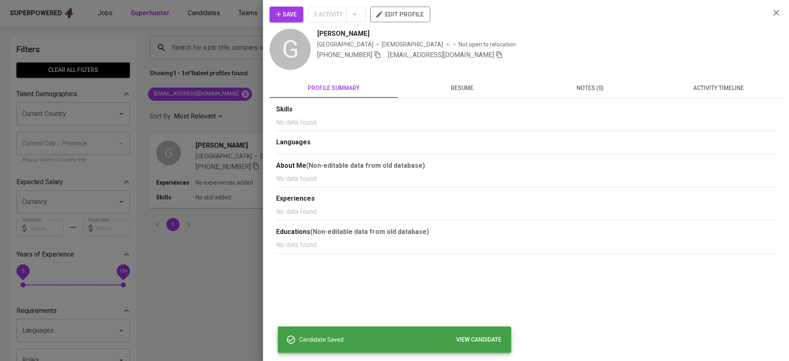  Describe the element at coordinates (590, 88) in the screenshot. I see `span: notes (0)` at that location.